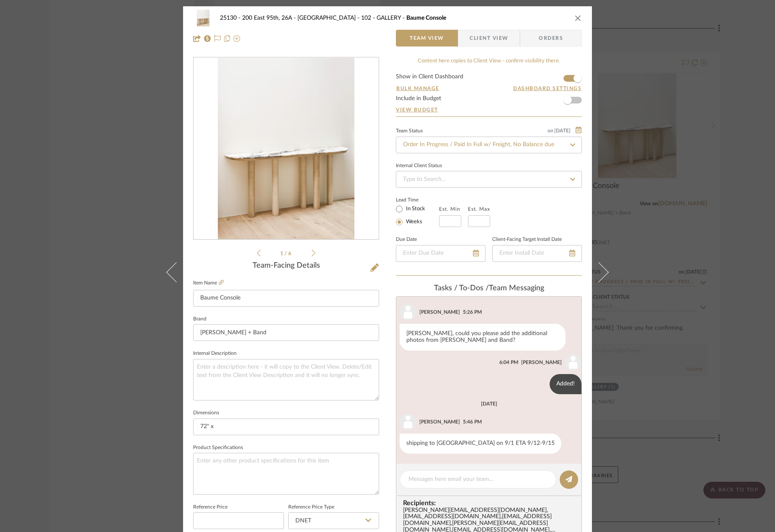 The height and width of the screenshot is (532, 775). What do you see at coordinates (489, 110) in the screenshot?
I see `a: View Budget` at bounding box center [489, 110].